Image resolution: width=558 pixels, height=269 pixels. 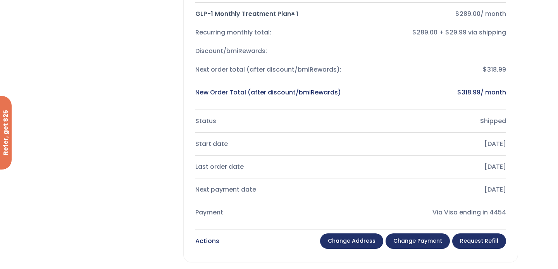 What do you see at coordinates (469, 92) in the screenshot?
I see `bdi: 318.99` at bounding box center [469, 92].